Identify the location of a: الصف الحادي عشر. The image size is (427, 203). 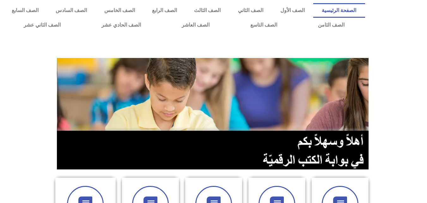
(121, 25).